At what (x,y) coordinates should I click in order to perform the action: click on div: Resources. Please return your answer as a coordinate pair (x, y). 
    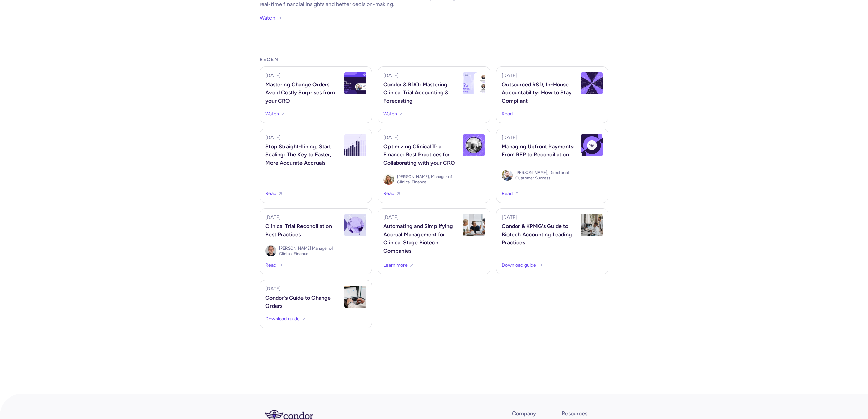
    Looking at the image, I should click on (575, 413).